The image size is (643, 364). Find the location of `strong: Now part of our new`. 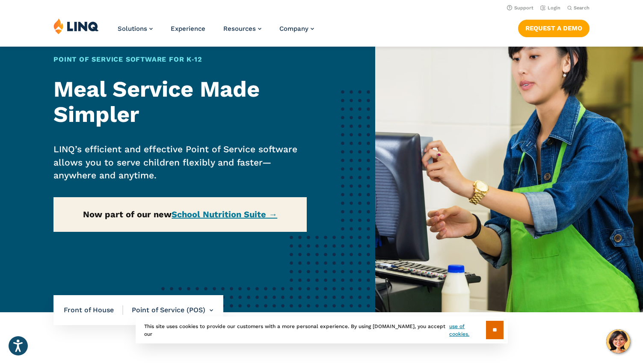

strong: Now part of our new is located at coordinates (180, 214).